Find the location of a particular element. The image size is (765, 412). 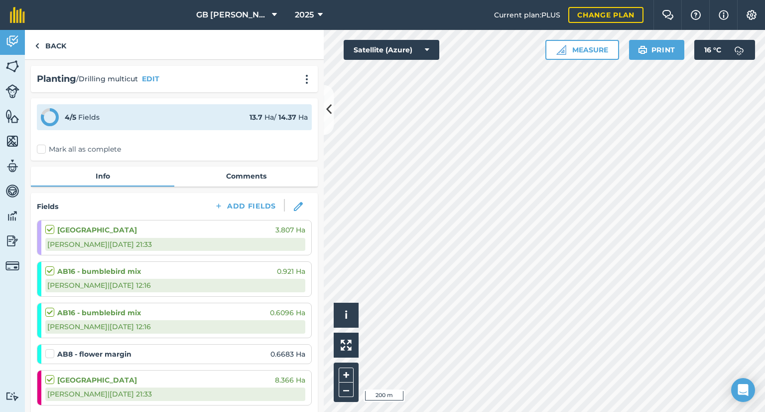

a: Info is located at coordinates (103, 176).